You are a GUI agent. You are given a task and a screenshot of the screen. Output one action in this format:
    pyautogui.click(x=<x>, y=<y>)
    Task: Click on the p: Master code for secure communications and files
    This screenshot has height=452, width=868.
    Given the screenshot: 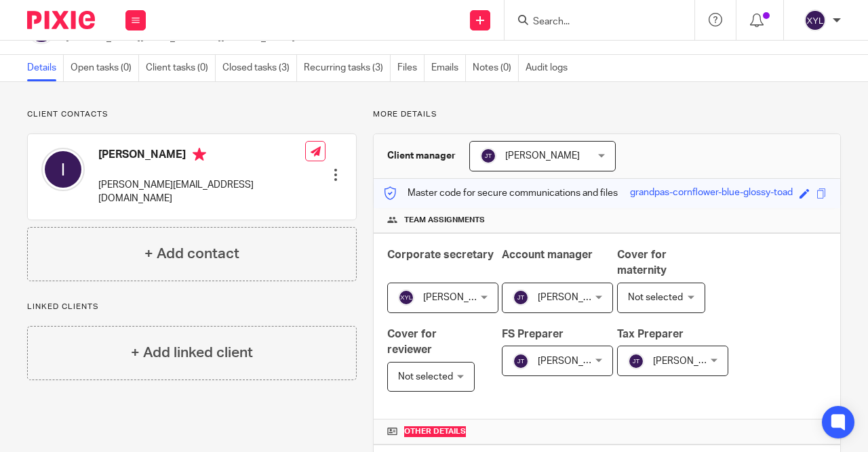 What is the action you would take?
    pyautogui.click(x=500, y=194)
    